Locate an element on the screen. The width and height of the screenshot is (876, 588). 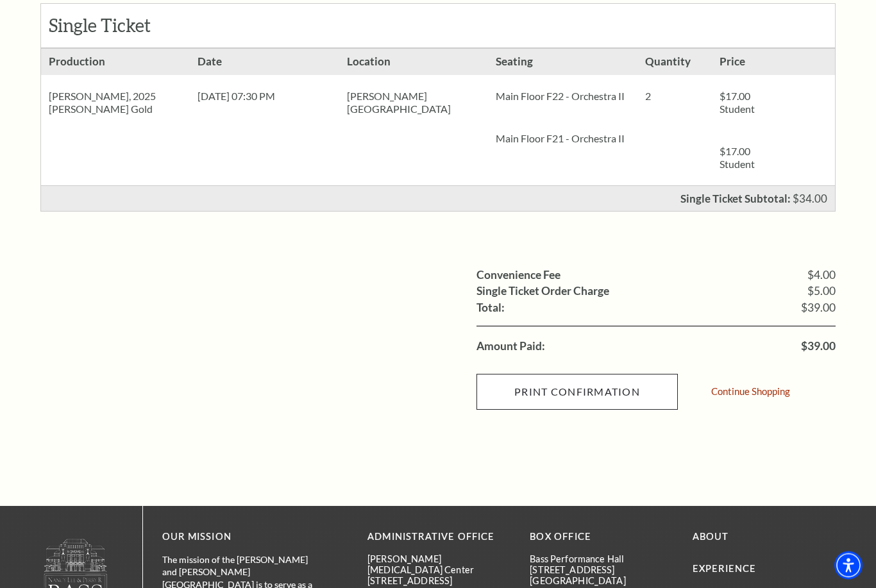
a: Experience is located at coordinates (725, 569).